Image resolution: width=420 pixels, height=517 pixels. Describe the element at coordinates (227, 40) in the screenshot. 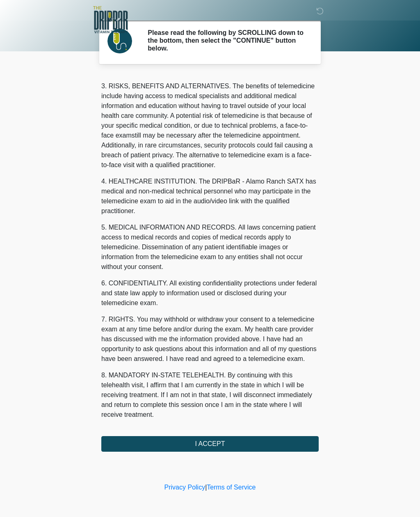

I see `h2: Please read the following by SCROLLING down to the bottom, then select the "CONTINUE" button below.` at that location.